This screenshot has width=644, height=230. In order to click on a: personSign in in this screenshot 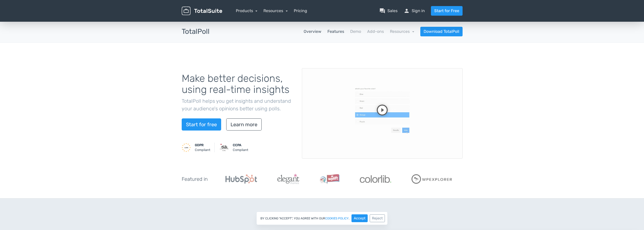, I will do `click(414, 11)`.